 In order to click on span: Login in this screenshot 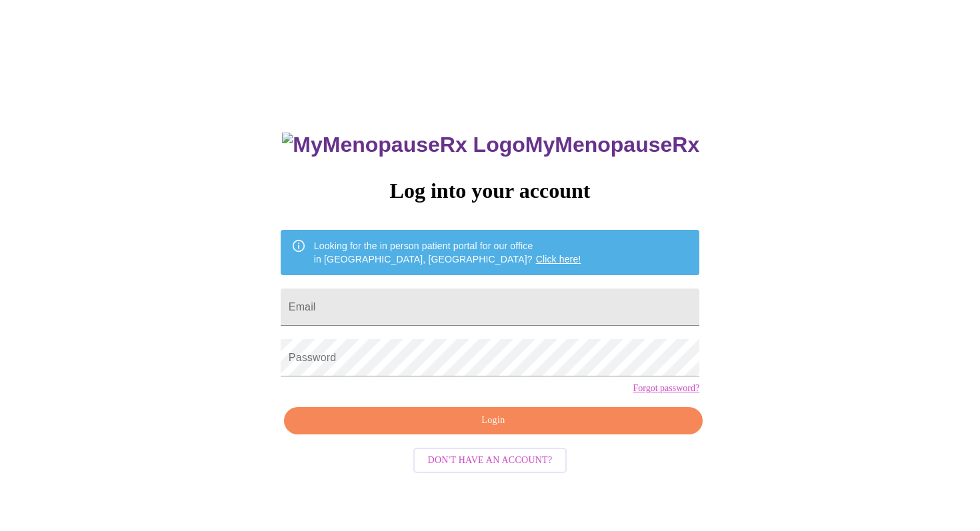, I will do `click(493, 421)`.